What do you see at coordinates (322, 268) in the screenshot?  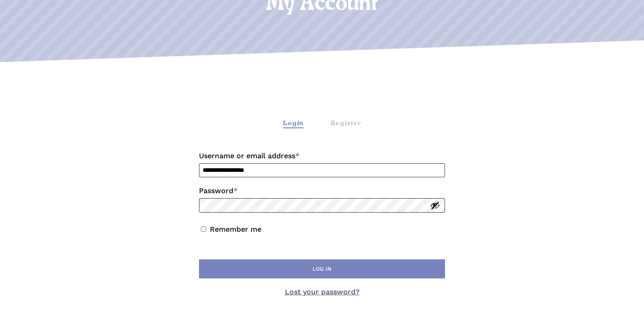 I see `button: Log in` at bounding box center [322, 268].